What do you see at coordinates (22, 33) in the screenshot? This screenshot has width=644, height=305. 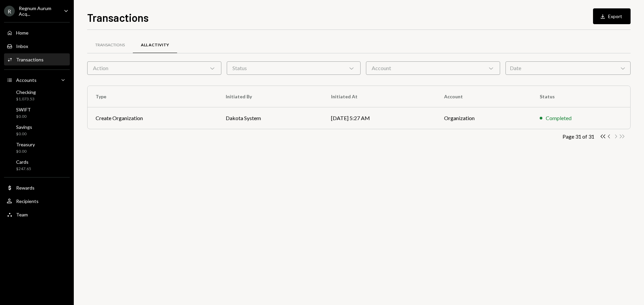 I see `div: Home` at bounding box center [22, 33].